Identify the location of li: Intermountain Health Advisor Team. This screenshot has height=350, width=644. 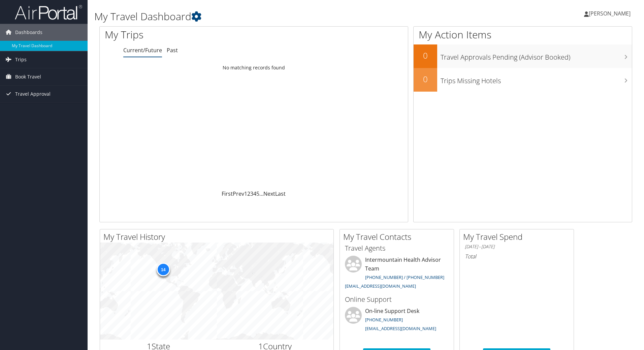
(397, 274).